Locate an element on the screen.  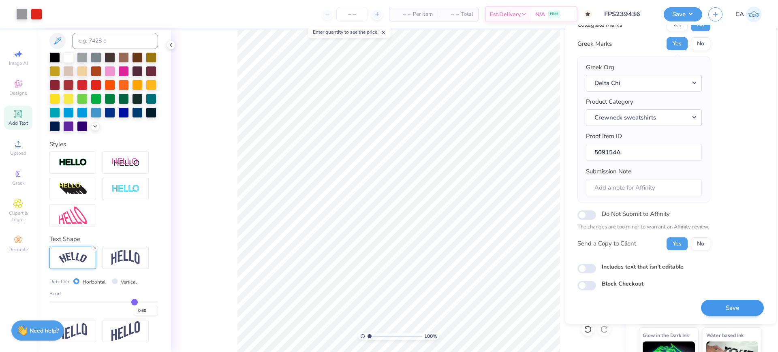
img: Shadow is located at coordinates (126, 162).